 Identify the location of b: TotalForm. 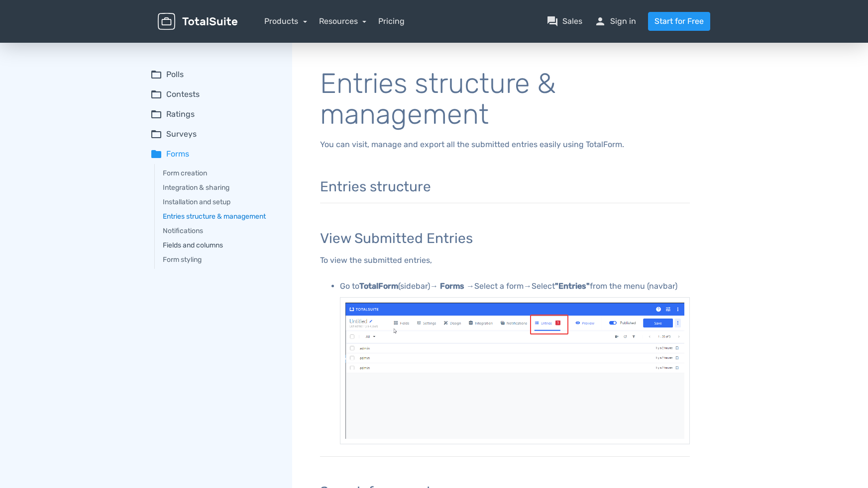
(379, 286).